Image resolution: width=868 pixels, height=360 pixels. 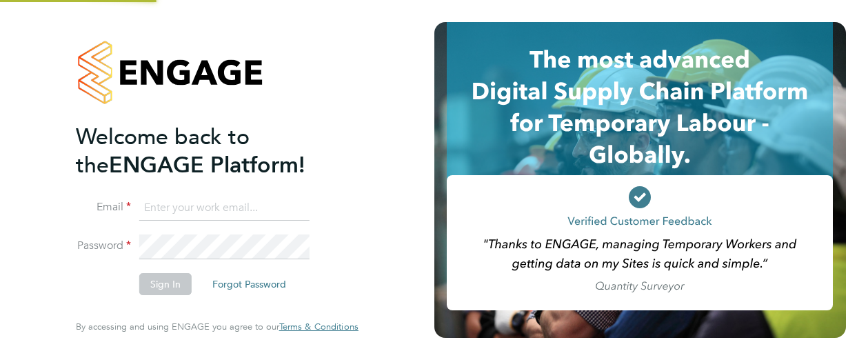 What do you see at coordinates (217, 326) in the screenshot?
I see `span: By accessing and using ENGAGE you agree to our` at bounding box center [217, 326].